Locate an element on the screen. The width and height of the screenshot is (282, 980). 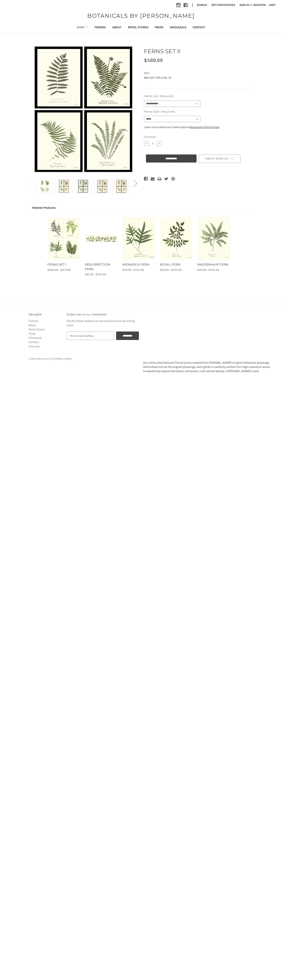
a: Add to Wish List is located at coordinates (220, 158).